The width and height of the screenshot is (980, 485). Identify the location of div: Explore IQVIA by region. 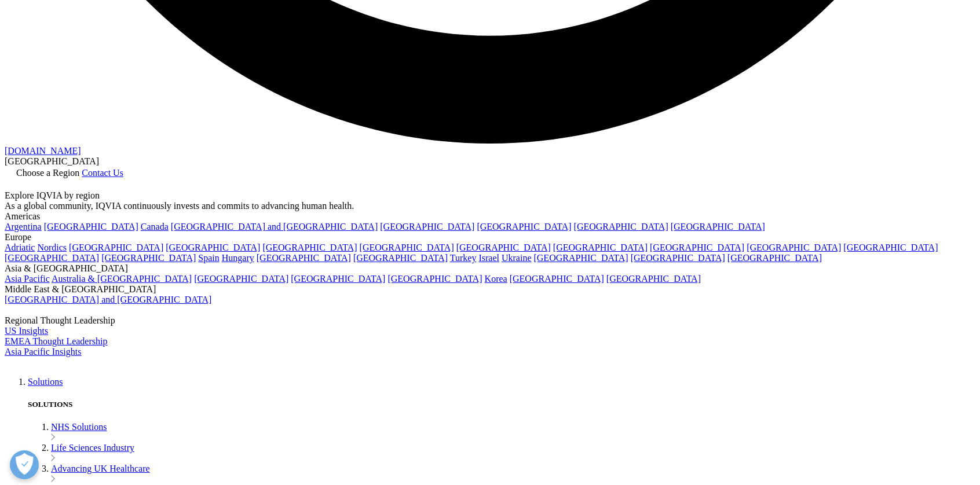
(490, 195).